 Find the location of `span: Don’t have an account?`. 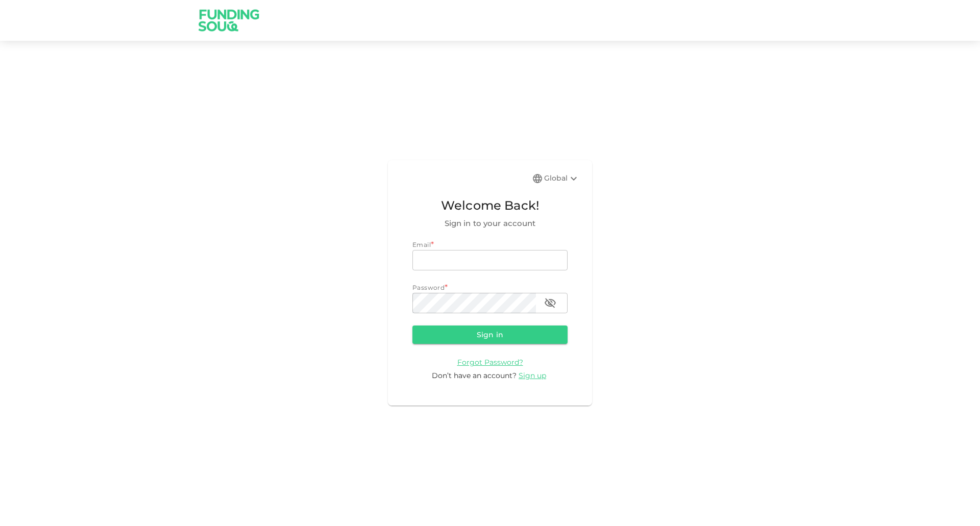

span: Don’t have an account? is located at coordinates (474, 375).